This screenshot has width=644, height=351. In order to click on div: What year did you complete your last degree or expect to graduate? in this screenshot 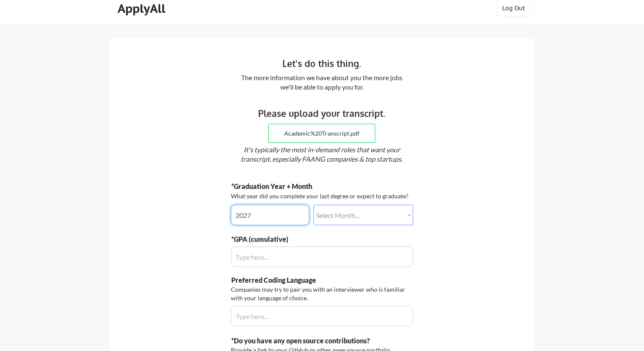, I will do `click(321, 196)`.